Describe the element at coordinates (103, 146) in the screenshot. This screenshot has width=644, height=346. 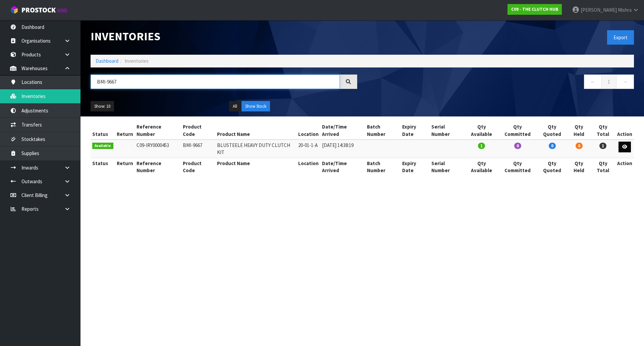
I see `span: Available` at that location.